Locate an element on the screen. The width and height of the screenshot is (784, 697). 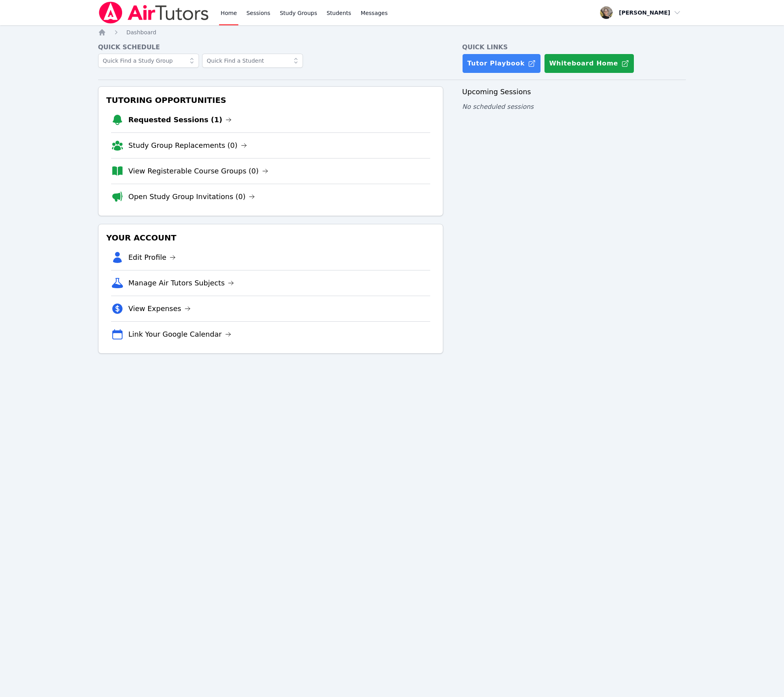
span: Dashboard is located at coordinates (141, 32).